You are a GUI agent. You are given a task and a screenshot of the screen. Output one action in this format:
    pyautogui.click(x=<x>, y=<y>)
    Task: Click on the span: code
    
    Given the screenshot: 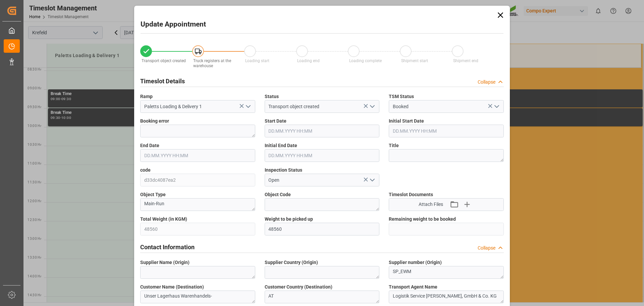 What is the action you would take?
    pyautogui.click(x=145, y=170)
    